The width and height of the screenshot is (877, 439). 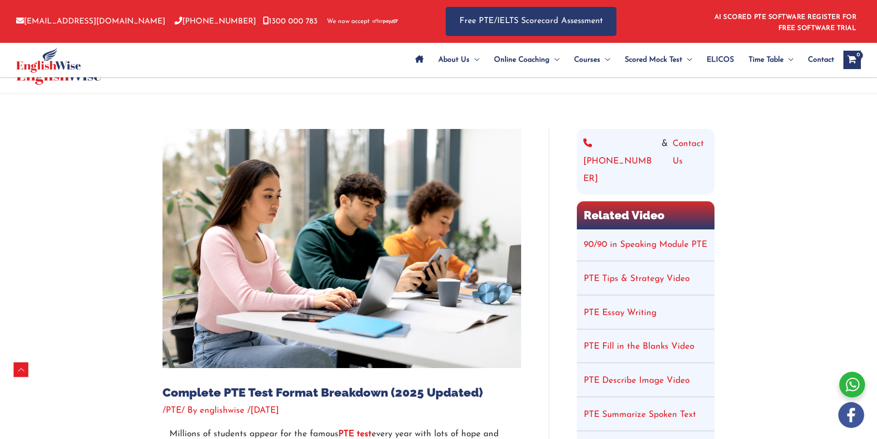 What do you see at coordinates (223, 410) in the screenshot?
I see `a: englishwise` at bounding box center [223, 410].